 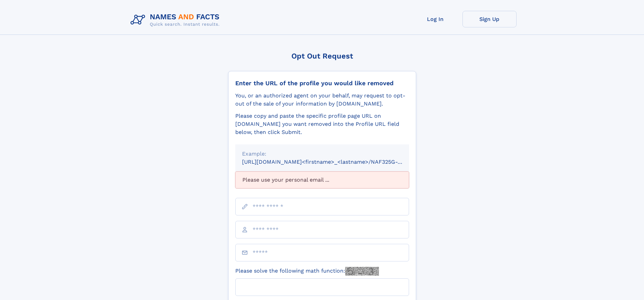 What do you see at coordinates (322, 83) in the screenshot?
I see `div: Enter the URL of the profile you would like removed` at bounding box center [322, 83].